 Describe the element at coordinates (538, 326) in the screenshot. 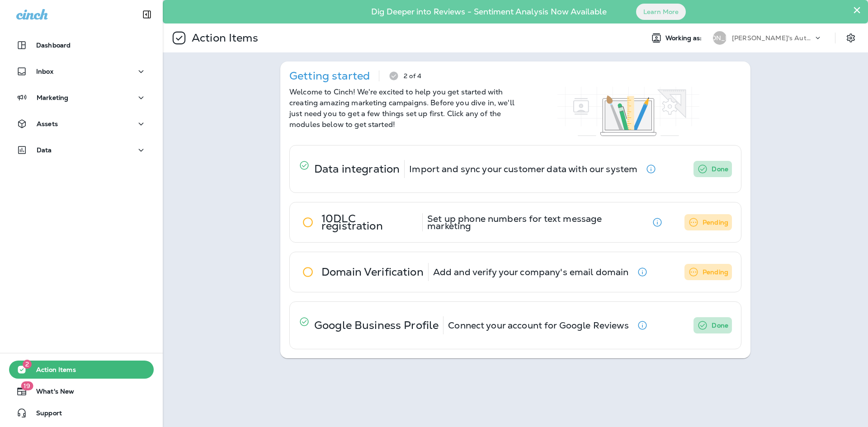

I see `p: Connect your account for Google Reviews` at that location.